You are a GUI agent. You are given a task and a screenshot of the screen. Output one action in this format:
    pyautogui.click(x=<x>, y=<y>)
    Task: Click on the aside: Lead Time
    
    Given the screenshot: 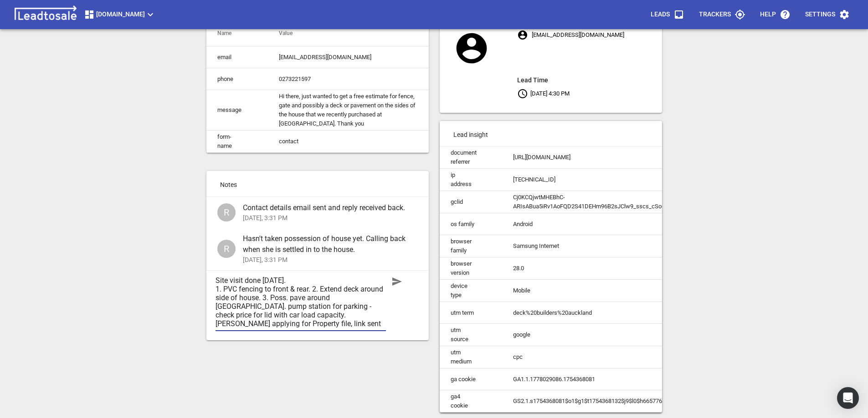 What is the action you would take?
    pyautogui.click(x=589, y=80)
    